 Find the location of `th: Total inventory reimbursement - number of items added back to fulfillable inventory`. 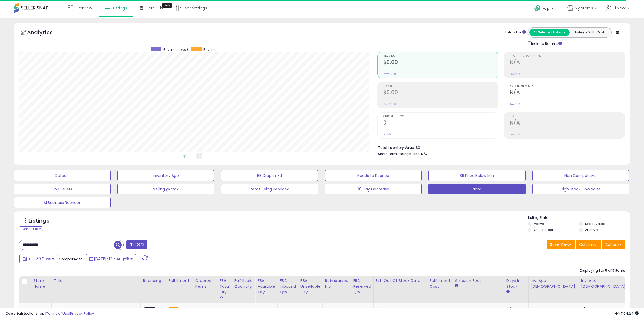

th: Total inventory reimbursement - number of items added back to fulfillable inventory is located at coordinates (337, 289).